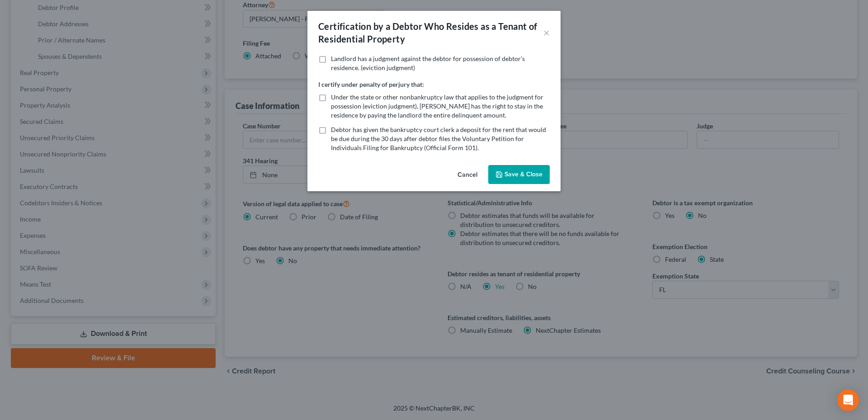 The height and width of the screenshot is (420, 868). I want to click on button: Save & Close, so click(519, 174).